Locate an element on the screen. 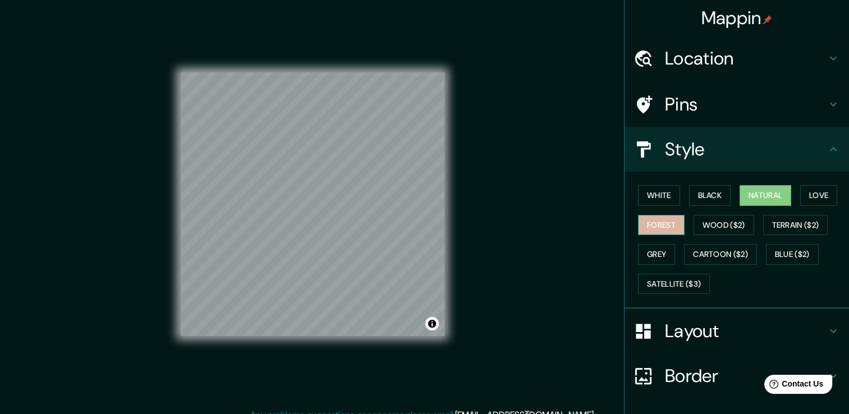 Image resolution: width=849 pixels, height=414 pixels. button: Grey is located at coordinates (657, 254).